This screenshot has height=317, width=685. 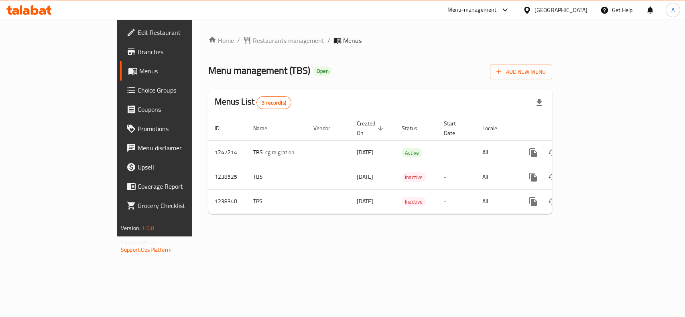 What do you see at coordinates (181, 148) in the screenshot?
I see `span: Menu disclaimer` at bounding box center [181, 148].